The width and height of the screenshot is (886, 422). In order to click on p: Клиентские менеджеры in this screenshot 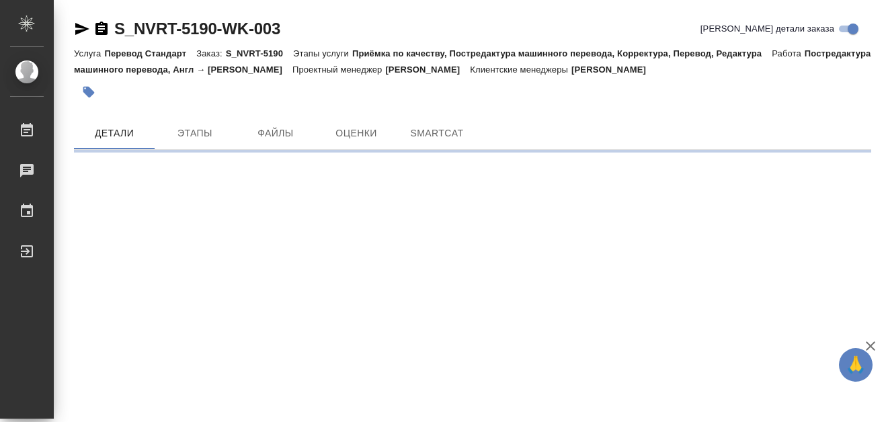, I will do `click(520, 69)`.